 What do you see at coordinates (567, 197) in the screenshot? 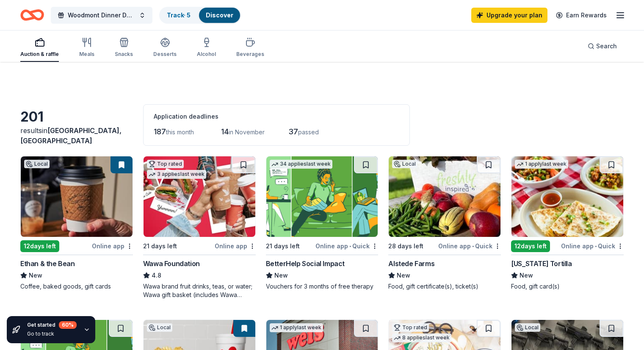
I see `img: Image for California Tortilla` at bounding box center [567, 197].